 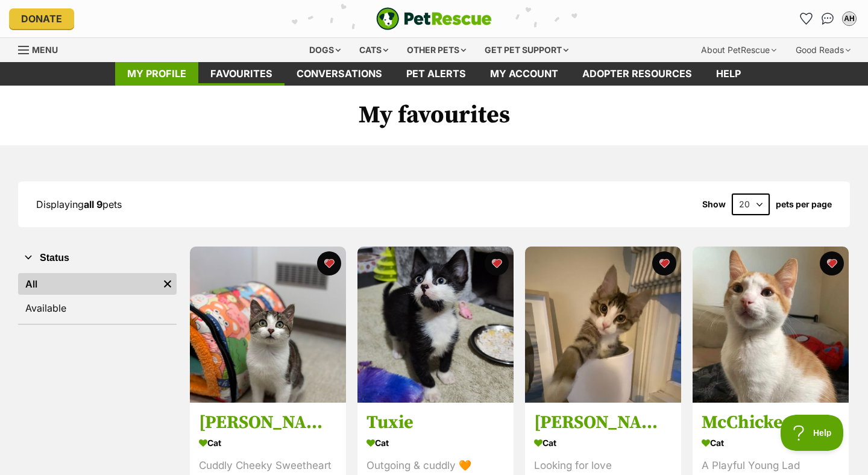 I want to click on ul: Account quick links, so click(x=828, y=18).